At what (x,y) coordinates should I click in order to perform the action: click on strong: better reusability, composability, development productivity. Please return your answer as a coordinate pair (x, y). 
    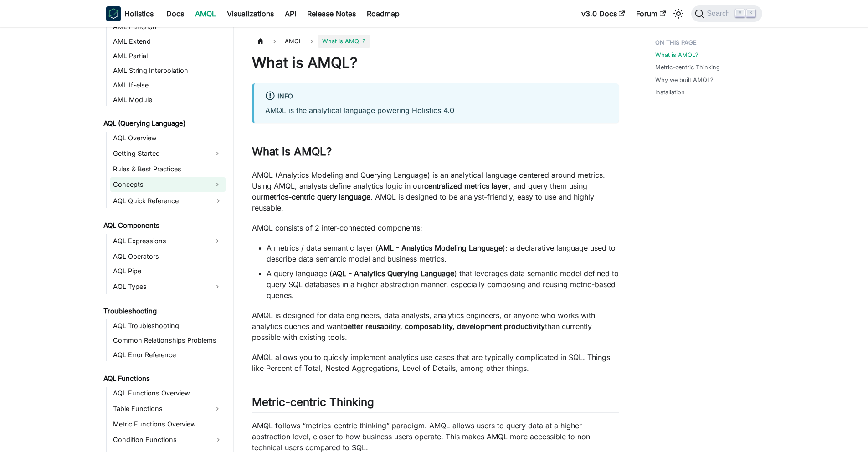
    Looking at the image, I should click on (444, 327).